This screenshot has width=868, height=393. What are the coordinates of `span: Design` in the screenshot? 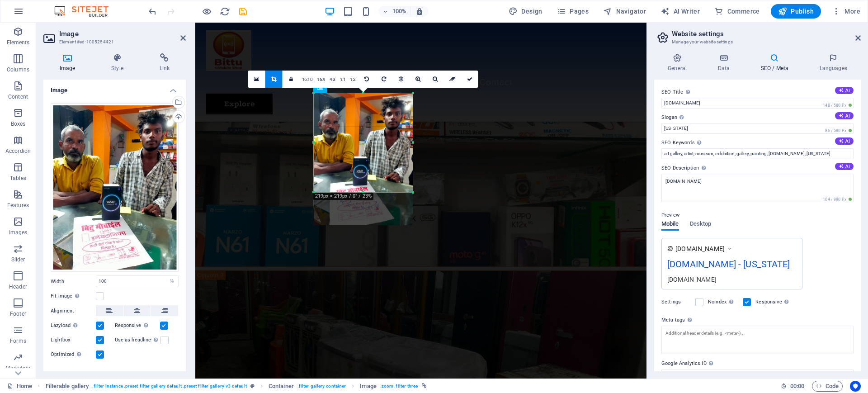 It's located at (525, 12).